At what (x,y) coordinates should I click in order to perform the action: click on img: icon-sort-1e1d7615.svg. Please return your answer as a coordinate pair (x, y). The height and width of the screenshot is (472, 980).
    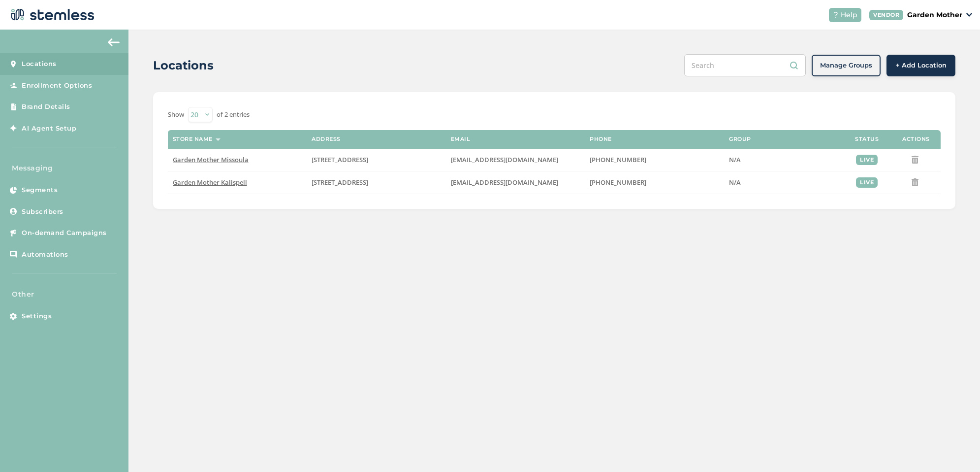
    Looking at the image, I should click on (218, 139).